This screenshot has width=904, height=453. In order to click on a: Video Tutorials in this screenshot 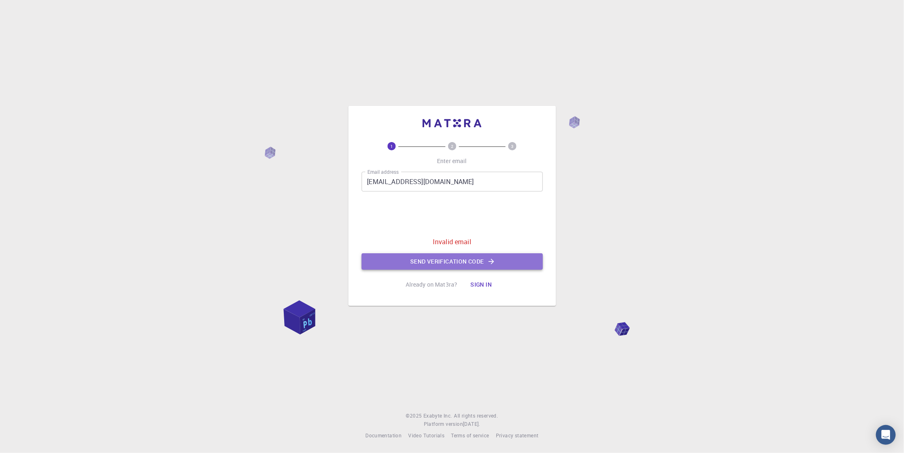, I will do `click(426, 436)`.